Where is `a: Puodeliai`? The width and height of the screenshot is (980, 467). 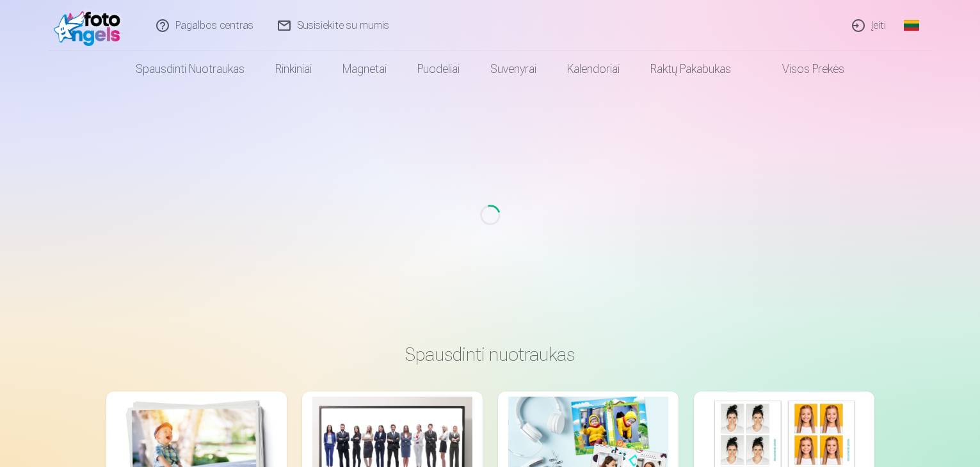 a: Puodeliai is located at coordinates (438, 69).